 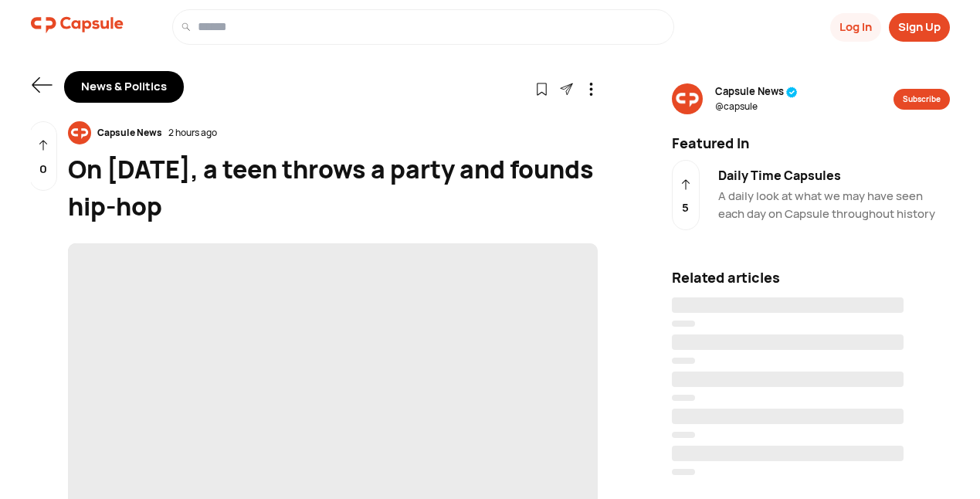 What do you see at coordinates (192, 133) in the screenshot?
I see `div: 2 hours ago` at bounding box center [192, 133].